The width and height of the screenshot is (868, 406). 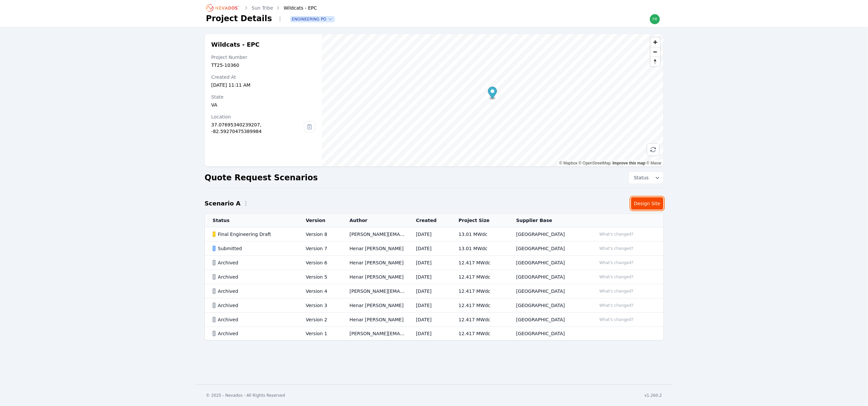 I want to click on td: Version 5, so click(x=320, y=277).